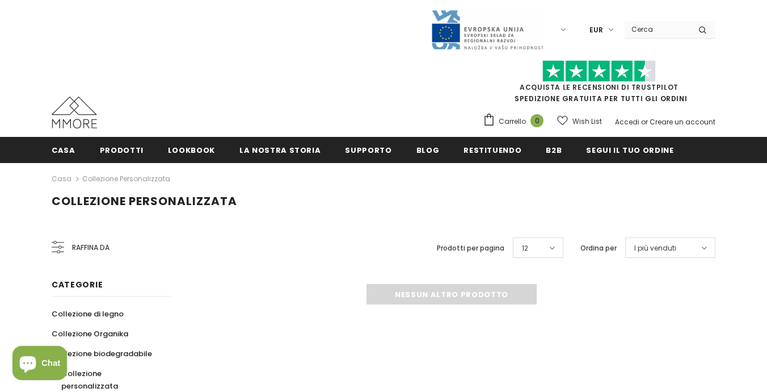 This screenshot has height=392, width=767. I want to click on a: La nostra storia, so click(280, 149).